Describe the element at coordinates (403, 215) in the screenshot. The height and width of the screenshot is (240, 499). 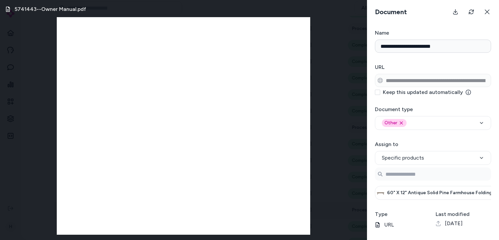
I see `h3: Type` at that location.